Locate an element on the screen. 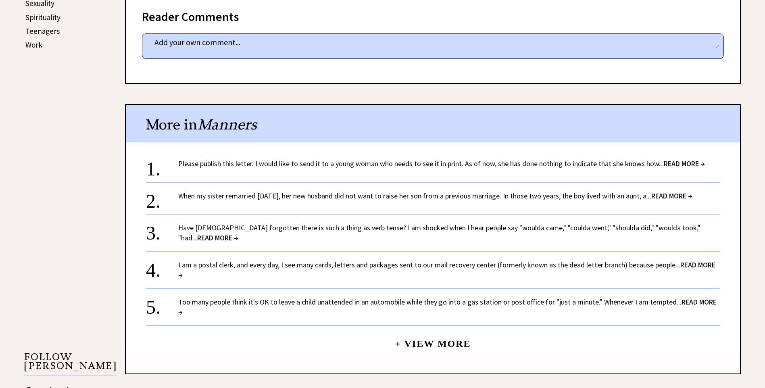 The height and width of the screenshot is (388, 765). div: More in is located at coordinates (432, 123).